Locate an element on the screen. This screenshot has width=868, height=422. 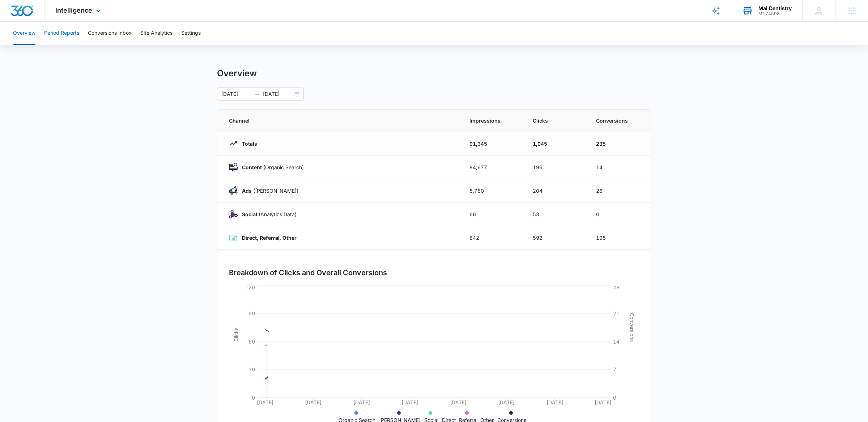
strong: Content is located at coordinates (252, 167).